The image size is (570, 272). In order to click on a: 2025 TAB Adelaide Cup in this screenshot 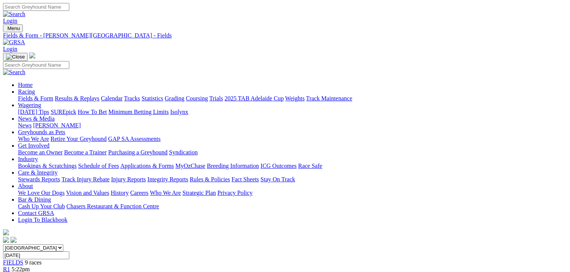, I will do `click(254, 98)`.